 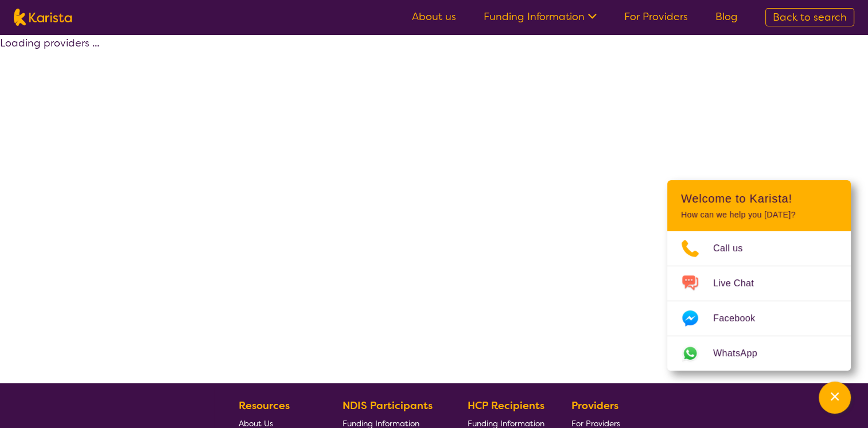 What do you see at coordinates (264, 406) in the screenshot?
I see `b: Resources` at bounding box center [264, 406].